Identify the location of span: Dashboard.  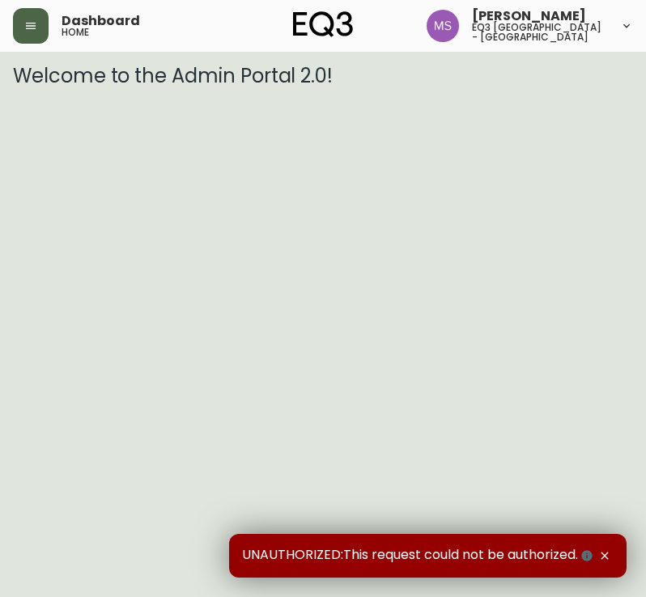
(100, 21).